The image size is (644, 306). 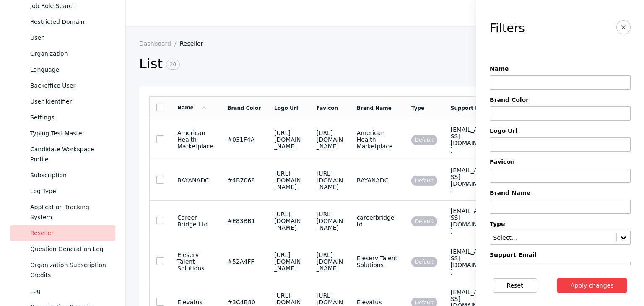 I want to click on button: Apply changes, so click(x=592, y=285).